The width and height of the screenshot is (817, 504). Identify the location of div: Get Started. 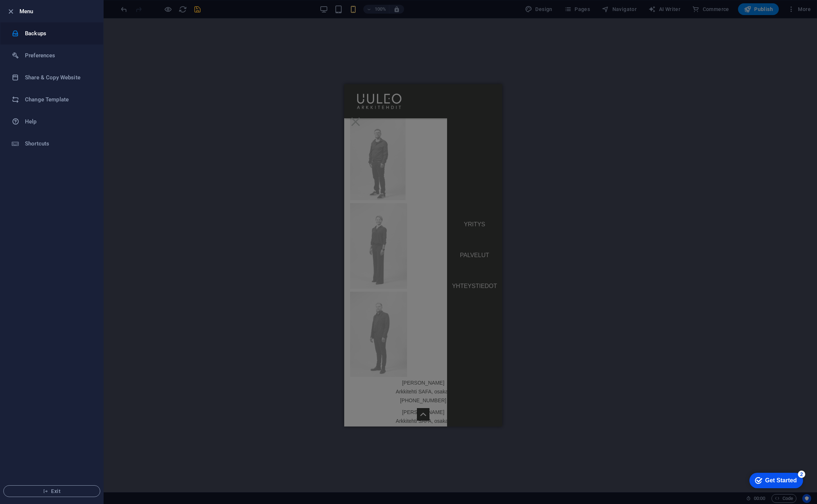
(37, 11).